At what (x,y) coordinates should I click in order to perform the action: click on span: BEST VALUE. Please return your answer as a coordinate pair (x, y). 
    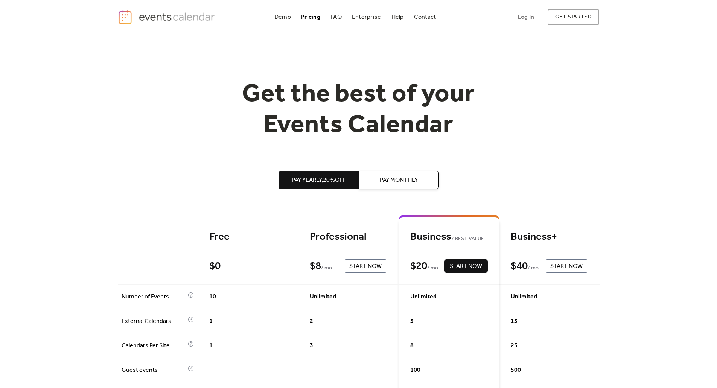
    Looking at the image, I should click on (468, 239).